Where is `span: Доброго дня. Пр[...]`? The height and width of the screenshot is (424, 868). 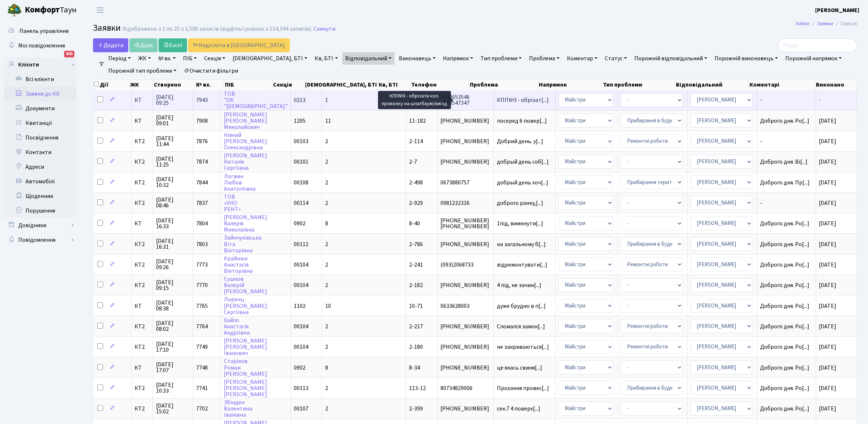
span: Доброго дня. Пр[...] is located at coordinates (785, 183).